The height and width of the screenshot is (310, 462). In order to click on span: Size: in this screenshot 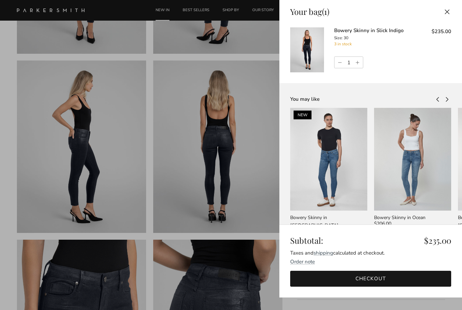, I will do `click(338, 38)`.